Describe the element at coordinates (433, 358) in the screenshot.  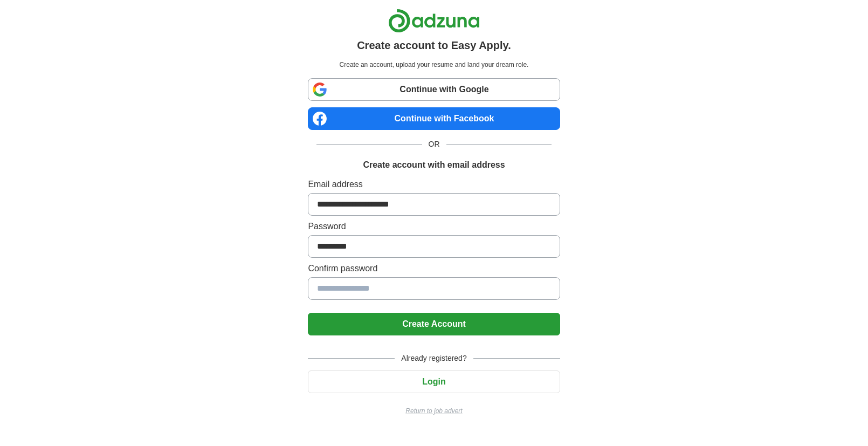
I see `span: Already registered?` at that location.